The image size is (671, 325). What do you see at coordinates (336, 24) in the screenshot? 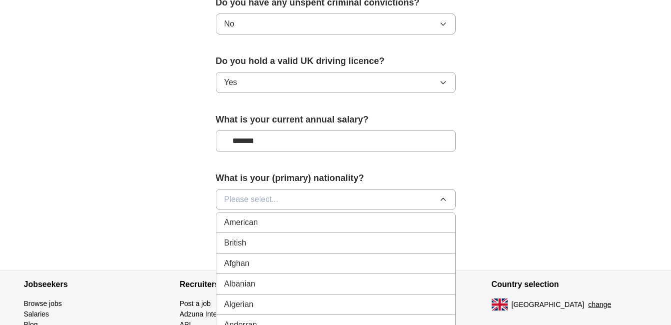
I see `button: No` at bounding box center [336, 24].